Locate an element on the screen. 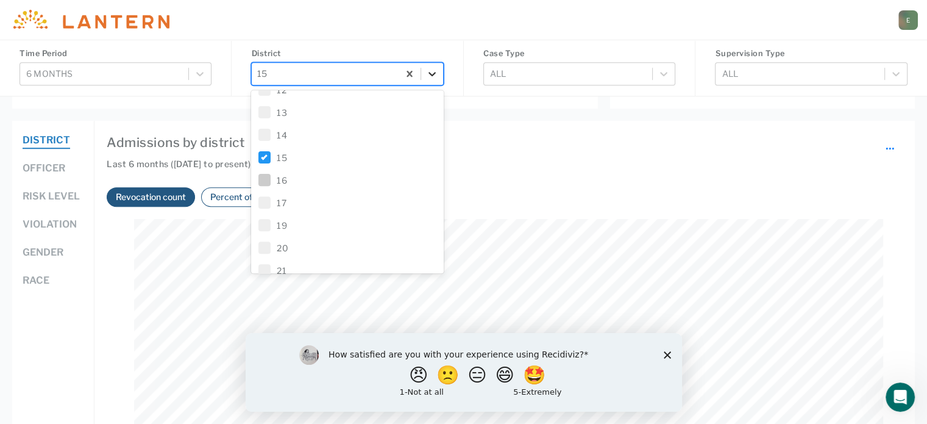 This screenshot has width=927, height=424. h4: Supervision Type is located at coordinates (811, 53).